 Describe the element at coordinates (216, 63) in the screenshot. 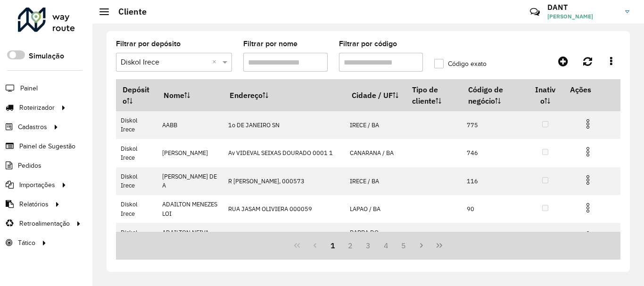

I see `span: Clear all` at that location.